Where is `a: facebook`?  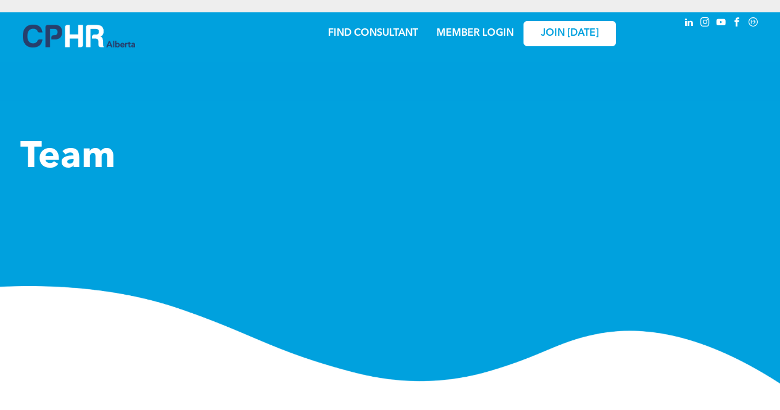 a: facebook is located at coordinates (738, 23).